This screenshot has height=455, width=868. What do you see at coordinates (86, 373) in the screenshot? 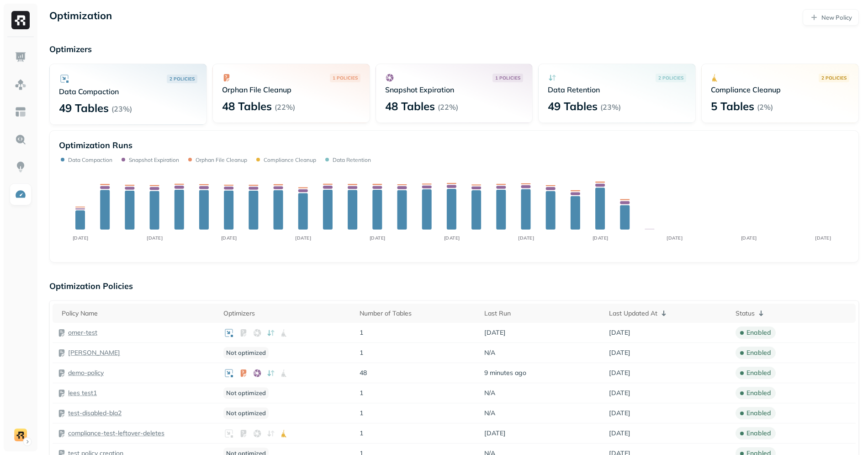
I see `p: demo-policy` at bounding box center [86, 373].